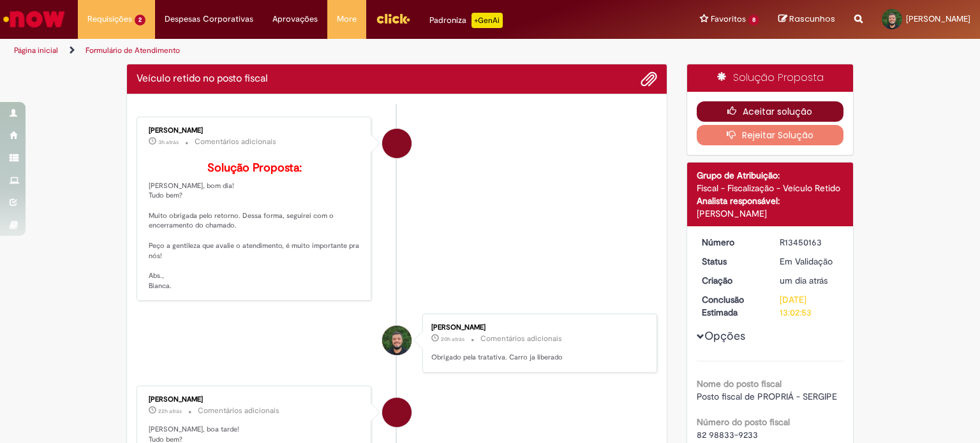 The width and height of the screenshot is (980, 443). What do you see at coordinates (770, 176) in the screenshot?
I see `div: Grupo de Atribuição:` at bounding box center [770, 176].